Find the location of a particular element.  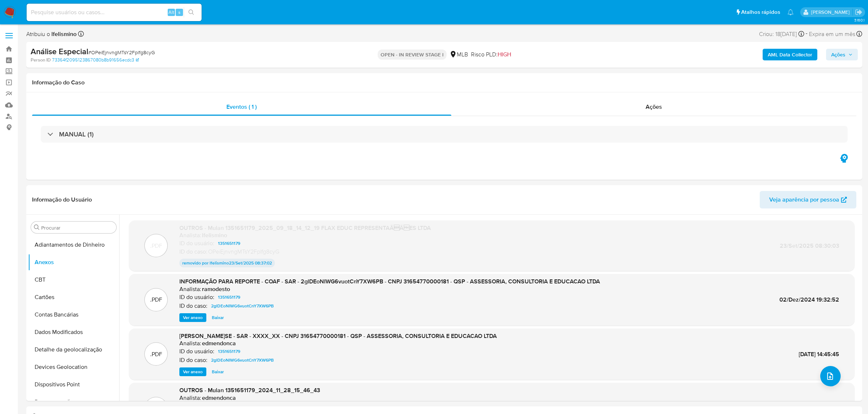

h1: Informação do Caso is located at coordinates (444, 83).